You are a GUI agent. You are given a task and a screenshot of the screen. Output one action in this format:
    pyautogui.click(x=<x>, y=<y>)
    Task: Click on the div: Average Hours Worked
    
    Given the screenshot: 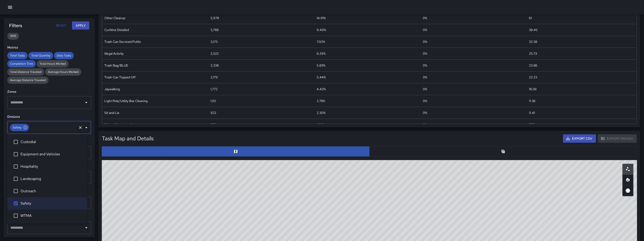 What is the action you would take?
    pyautogui.click(x=63, y=72)
    